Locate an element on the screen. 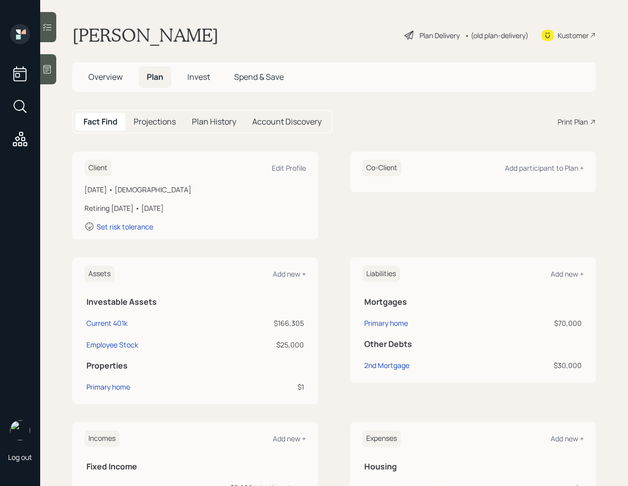 The height and width of the screenshot is (486, 628). div: Employee Stock is located at coordinates (112, 344).